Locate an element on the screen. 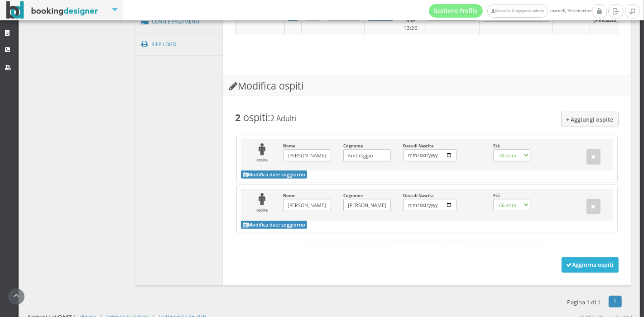  a: Masseria Gorgognolo Admin is located at coordinates (518, 11).